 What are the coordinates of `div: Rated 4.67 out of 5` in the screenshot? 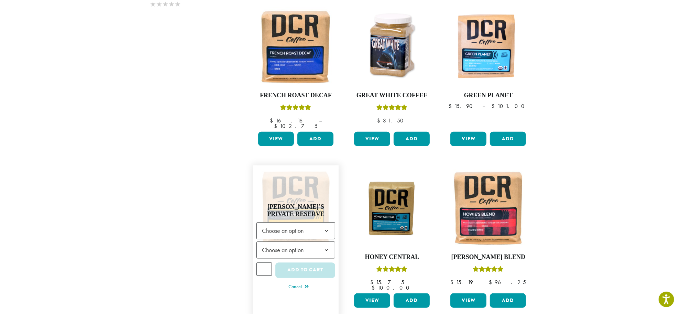 It's located at (488, 270).